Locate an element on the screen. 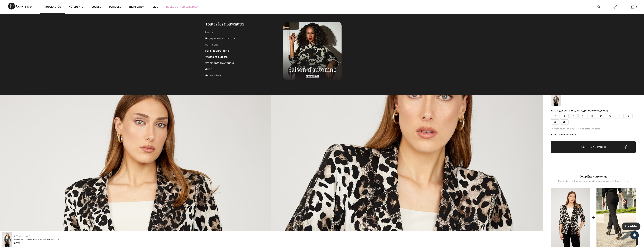 The height and width of the screenshot is (248, 644). a: Soldes is located at coordinates (96, 7).